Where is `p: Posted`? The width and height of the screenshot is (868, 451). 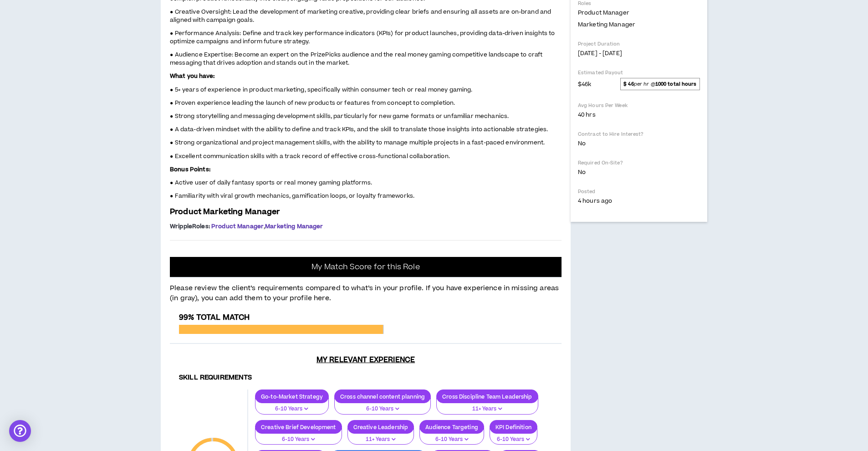
p: Posted is located at coordinates (639, 191).